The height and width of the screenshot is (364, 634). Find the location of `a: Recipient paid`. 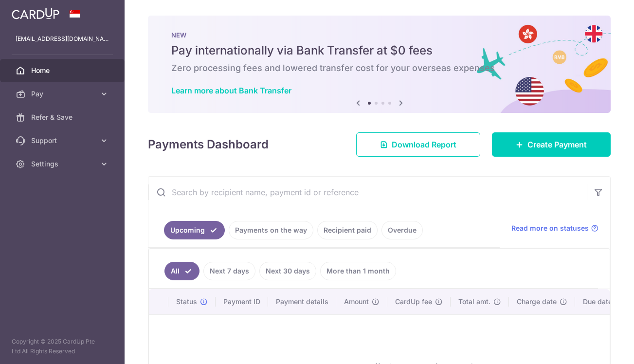

a: Recipient paid is located at coordinates (347, 230).